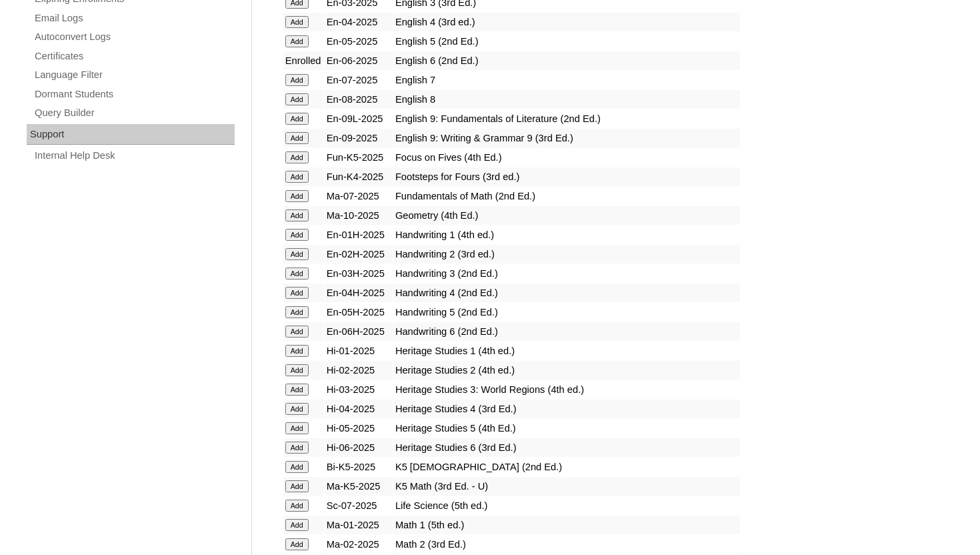 This screenshot has height=555, width=980. What do you see at coordinates (134, 94) in the screenshot?
I see `a: Dormant Students` at bounding box center [134, 94].